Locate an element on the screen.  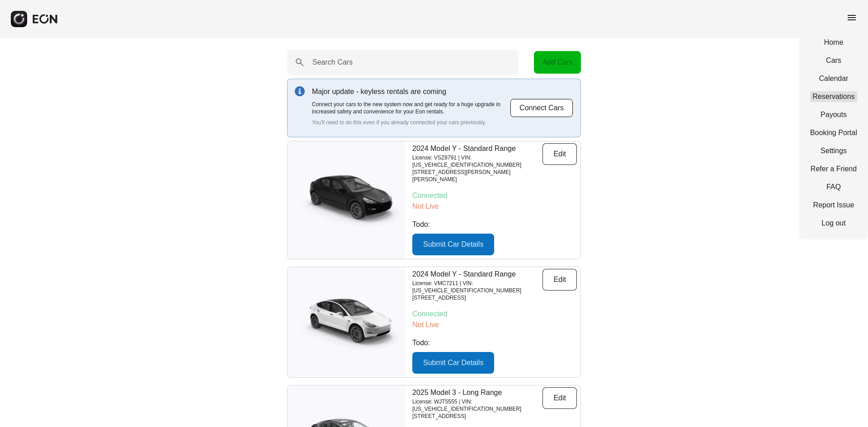
a: Calendar is located at coordinates (834, 79).